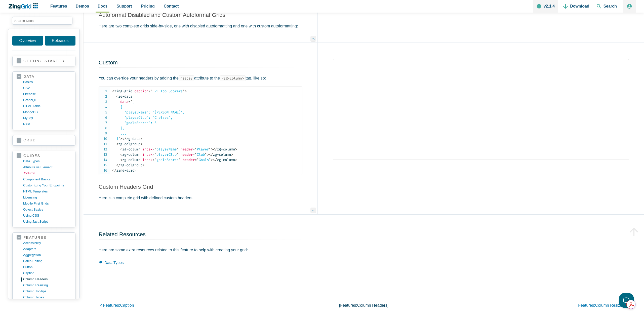 The width and height of the screenshot is (644, 318). Describe the element at coordinates (122, 91) in the screenshot. I see `span: zing-grid` at that location.